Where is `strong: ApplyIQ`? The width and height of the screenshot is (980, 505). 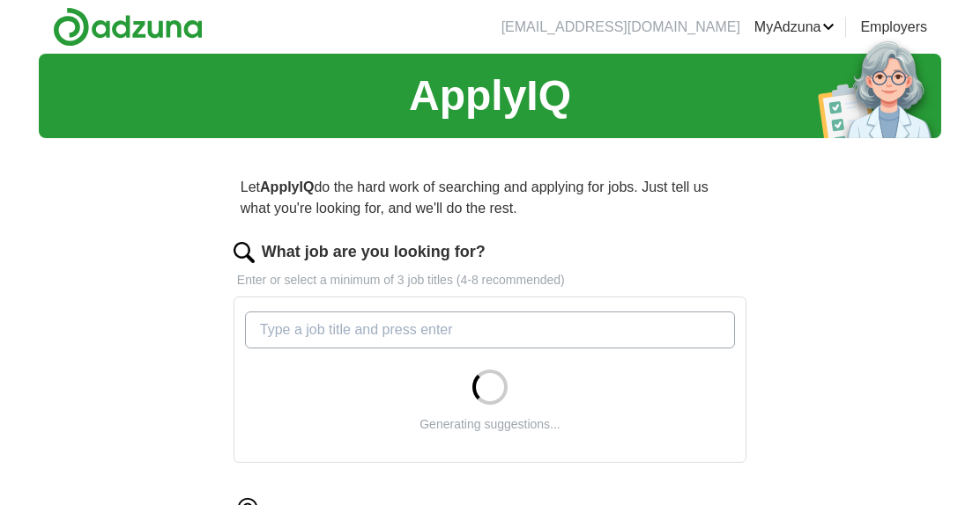
strong: ApplyIQ is located at coordinates (286, 187).